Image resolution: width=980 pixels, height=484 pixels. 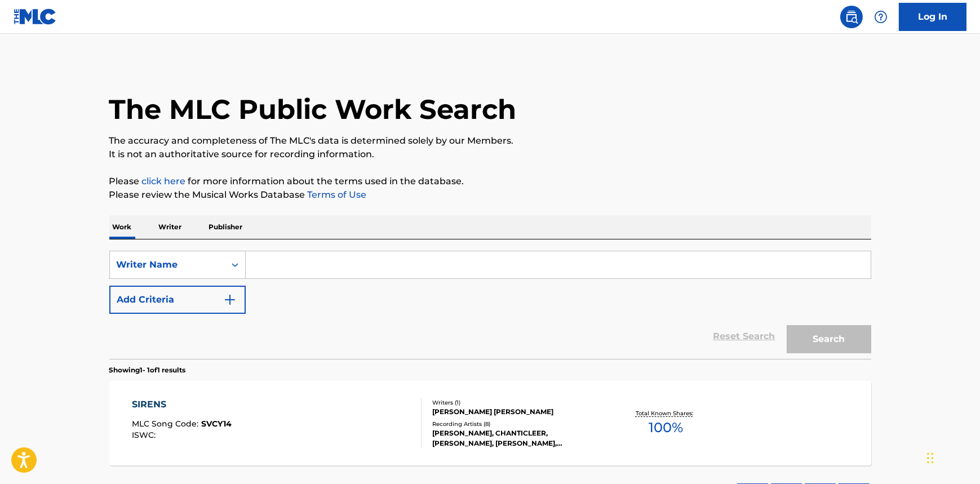 What do you see at coordinates (517, 402) in the screenshot?
I see `div: Writers ( 1 )` at bounding box center [517, 402].